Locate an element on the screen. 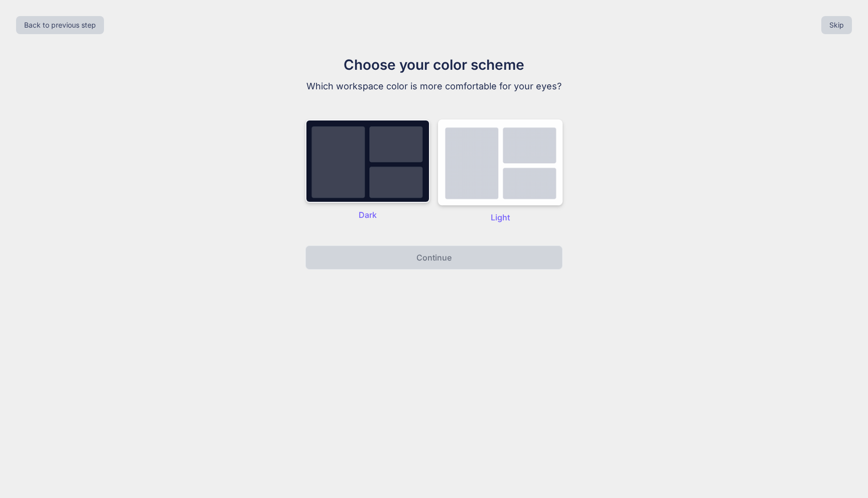  button: Back to previous step is located at coordinates (60, 25).